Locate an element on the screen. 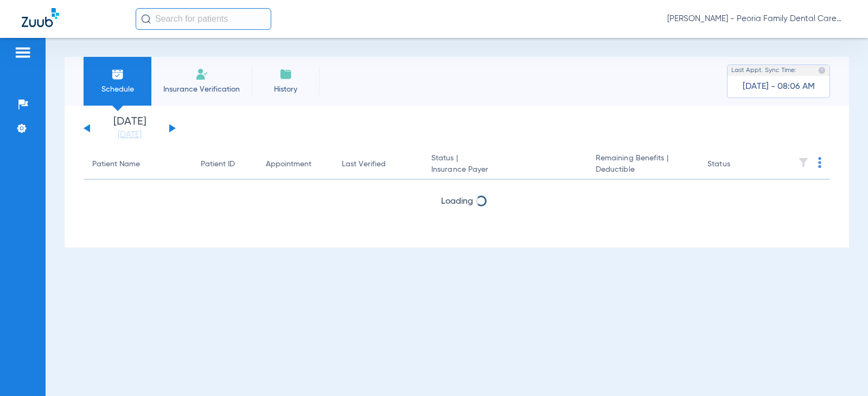  span: Last Appt. Sync Time: is located at coordinates (764, 71).